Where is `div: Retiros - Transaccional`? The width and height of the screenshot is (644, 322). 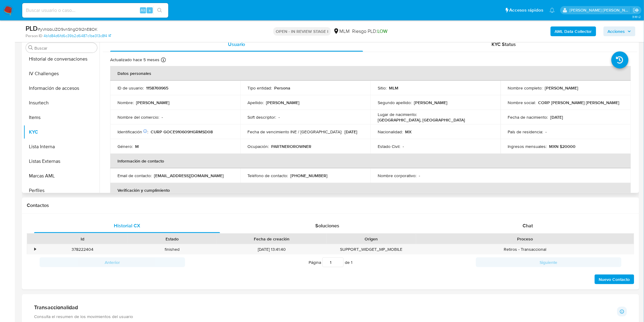
div: Retiros - Transaccional is located at coordinates (525, 250).